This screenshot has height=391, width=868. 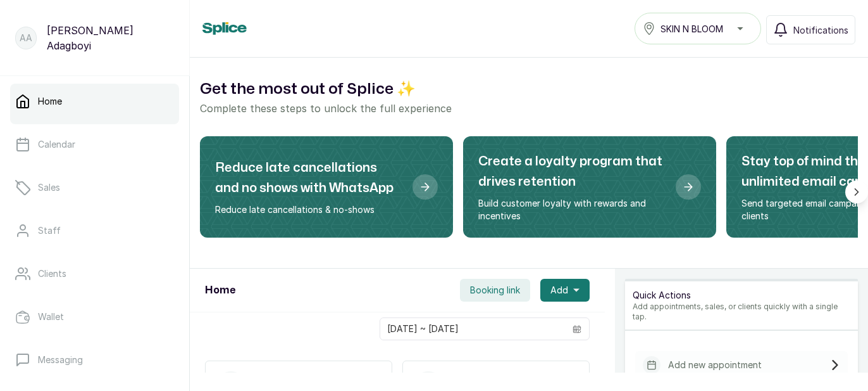 I want to click on a: Sales, so click(x=94, y=187).